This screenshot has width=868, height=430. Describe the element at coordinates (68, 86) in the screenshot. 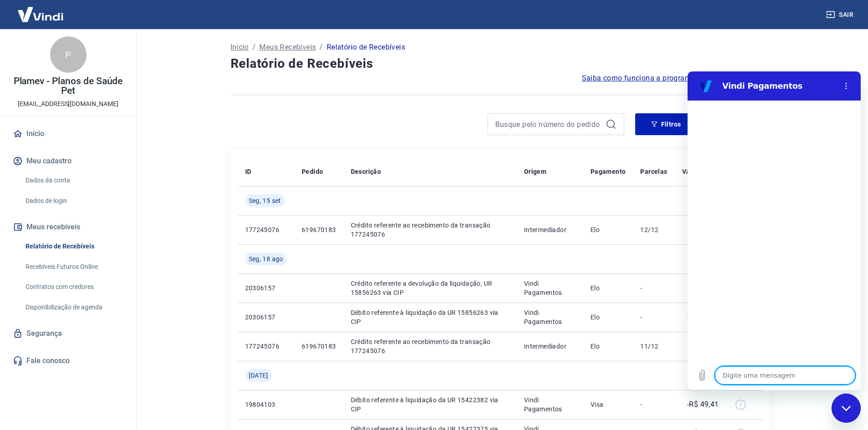

I see `p: Plamev - Planos de Saúde Pet` at that location.